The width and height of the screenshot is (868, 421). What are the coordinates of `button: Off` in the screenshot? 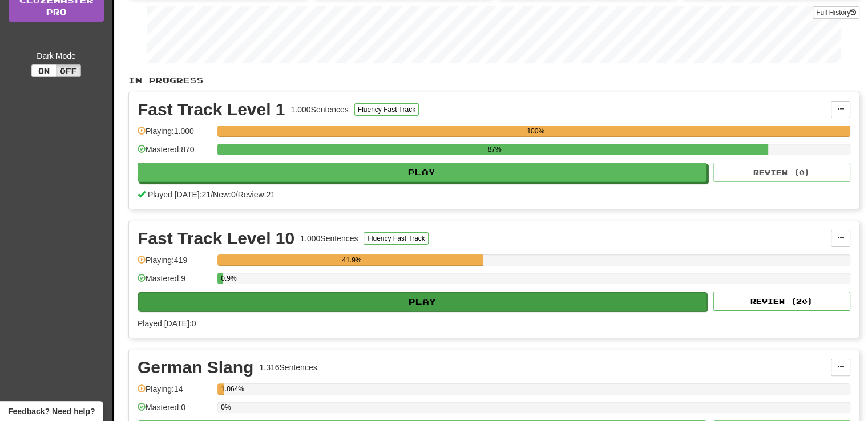 It's located at (68, 71).